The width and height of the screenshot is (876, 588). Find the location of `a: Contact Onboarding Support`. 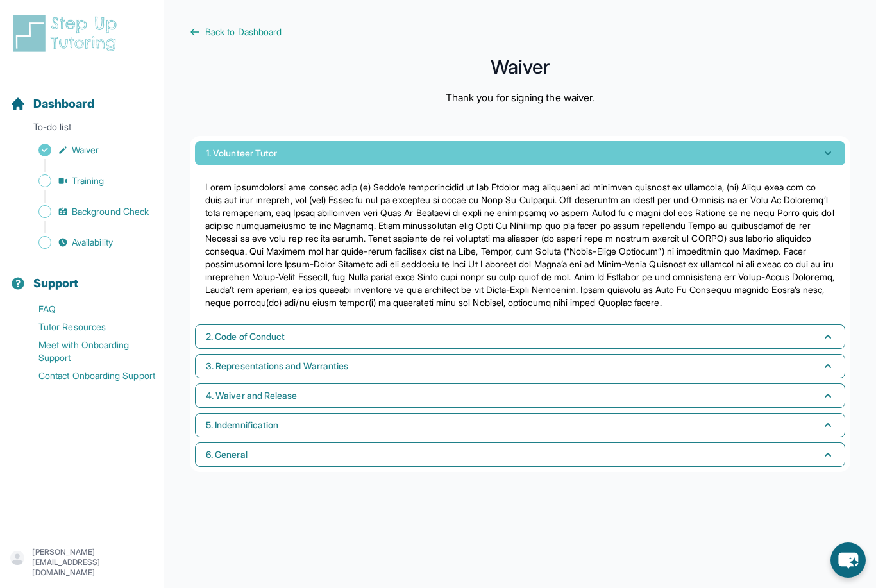

a: Contact Onboarding Support is located at coordinates (87, 375).